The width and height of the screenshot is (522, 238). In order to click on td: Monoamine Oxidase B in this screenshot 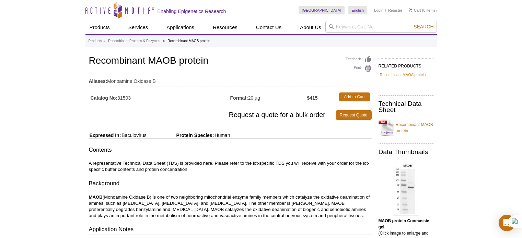, I will do `click(230, 80)`.